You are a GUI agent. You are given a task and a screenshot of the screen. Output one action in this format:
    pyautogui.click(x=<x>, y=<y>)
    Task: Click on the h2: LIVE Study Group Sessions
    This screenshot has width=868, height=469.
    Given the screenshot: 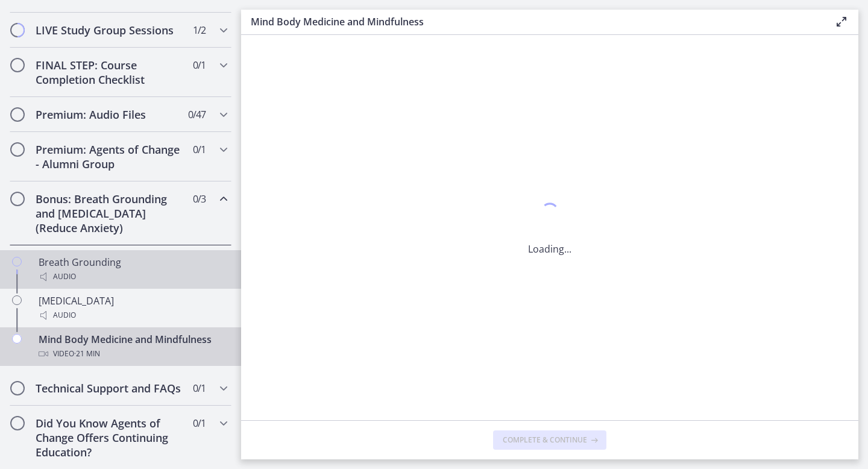 What is the action you would take?
    pyautogui.click(x=109, y=30)
    